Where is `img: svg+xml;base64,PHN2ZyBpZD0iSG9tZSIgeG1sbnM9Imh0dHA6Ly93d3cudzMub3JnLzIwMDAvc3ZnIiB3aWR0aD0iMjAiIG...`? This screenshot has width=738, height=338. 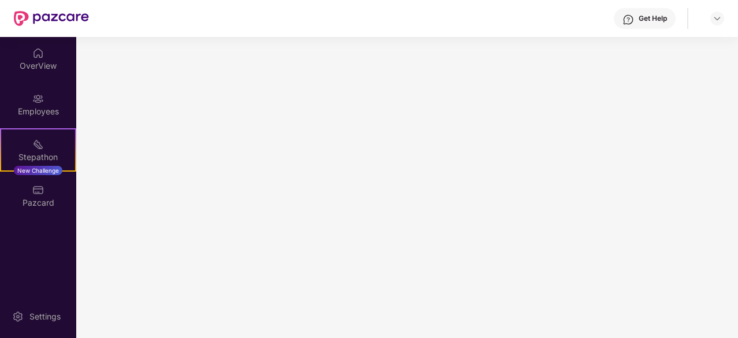 img: svg+xml;base64,PHN2ZyBpZD0iSG9tZSIgeG1sbnM9Imh0dHA6Ly93d3cudzMub3JnLzIwMDAvc3ZnIiB3aWR0aD0iMjAiIG... is located at coordinates (38, 53).